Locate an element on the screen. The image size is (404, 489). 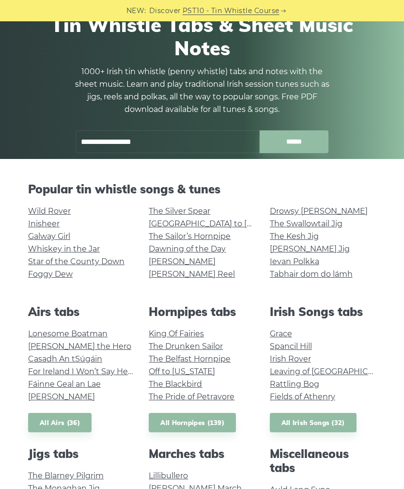
h2: Marches tabs is located at coordinates (202, 454).